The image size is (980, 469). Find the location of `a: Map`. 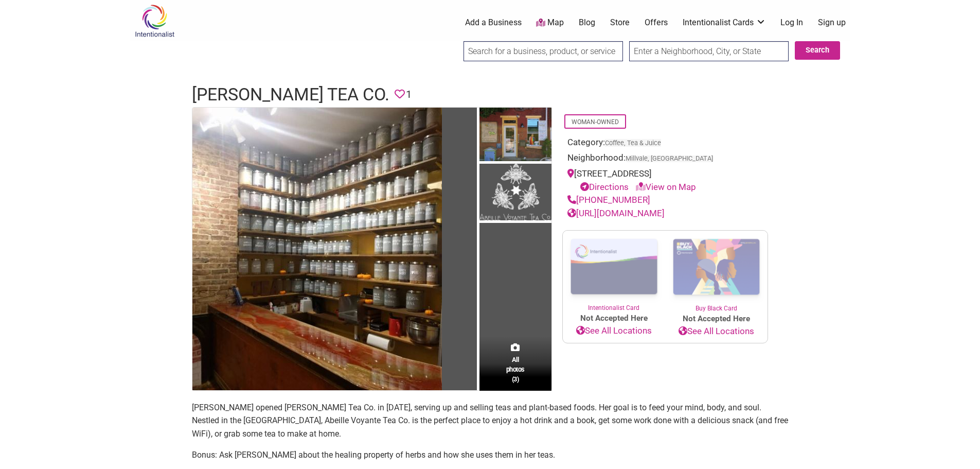

a: Map is located at coordinates (550, 23).